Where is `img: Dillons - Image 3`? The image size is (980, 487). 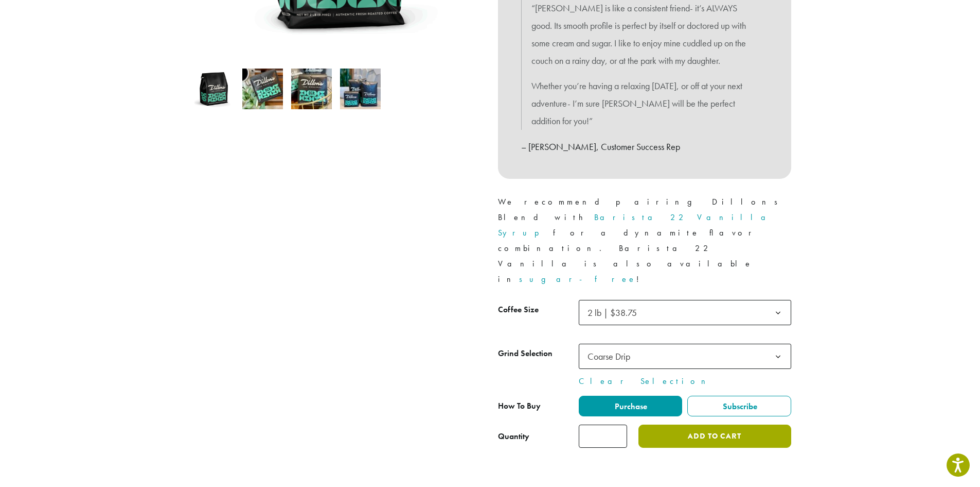
img: Dillons - Image 3 is located at coordinates (311, 88).